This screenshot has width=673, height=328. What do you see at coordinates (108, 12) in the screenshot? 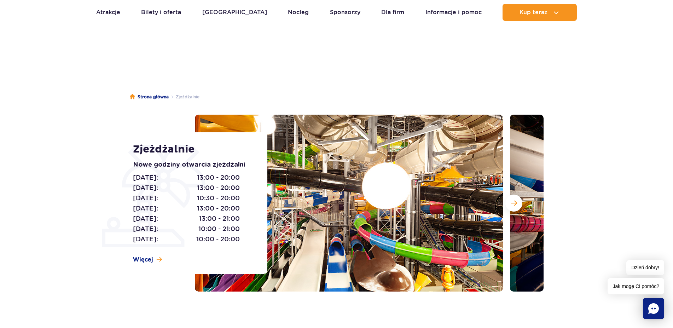
I see `a: Atrakcje` at bounding box center [108, 12].